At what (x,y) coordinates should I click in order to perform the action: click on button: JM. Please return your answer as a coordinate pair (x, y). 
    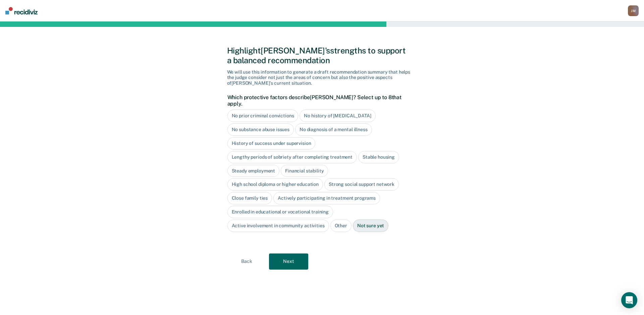
    Looking at the image, I should click on (633, 11).